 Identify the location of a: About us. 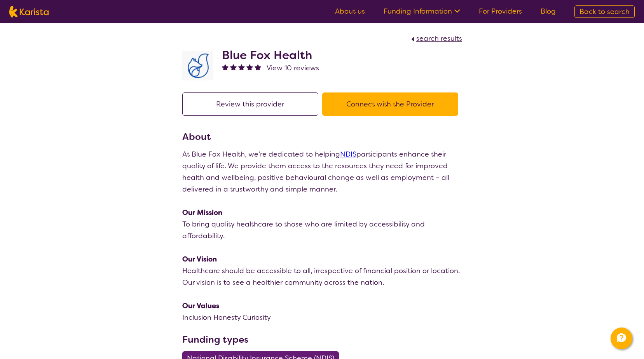
(350, 11).